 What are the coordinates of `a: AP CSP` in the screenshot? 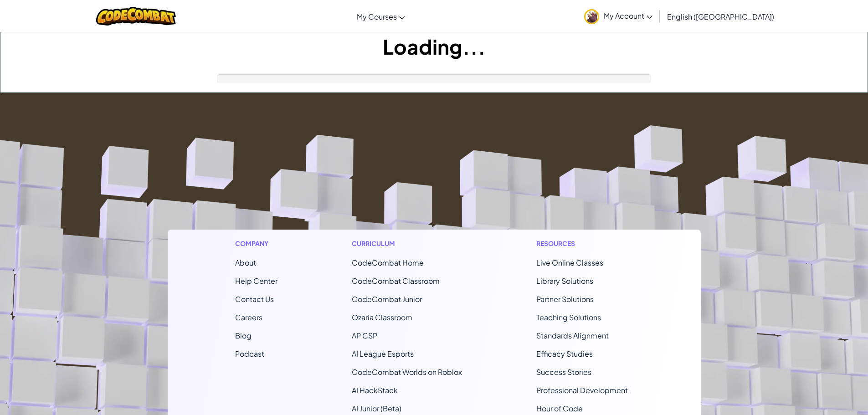 It's located at (364, 335).